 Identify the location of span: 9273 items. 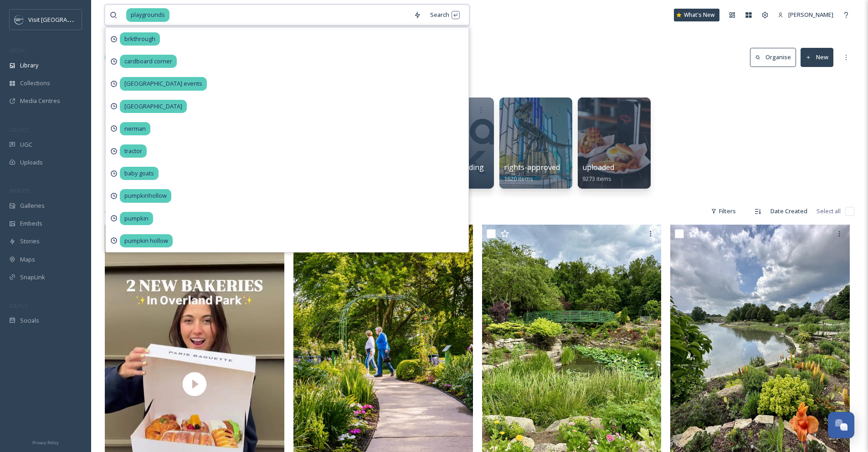
(597, 178).